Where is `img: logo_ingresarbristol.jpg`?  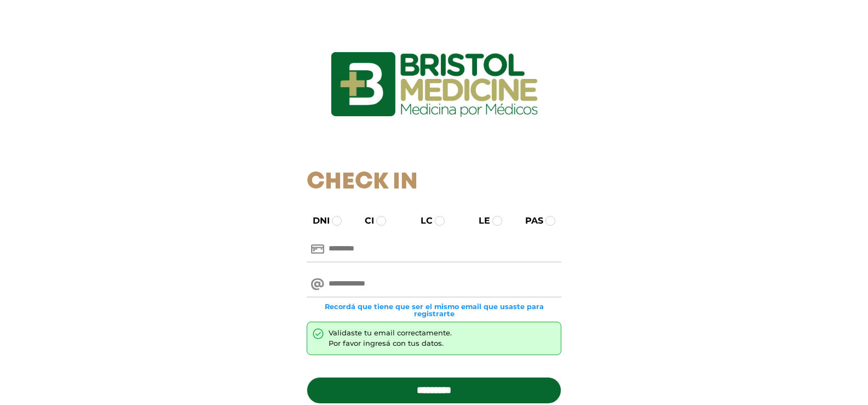 img: logo_ingresarbristol.jpg is located at coordinates (434, 84).